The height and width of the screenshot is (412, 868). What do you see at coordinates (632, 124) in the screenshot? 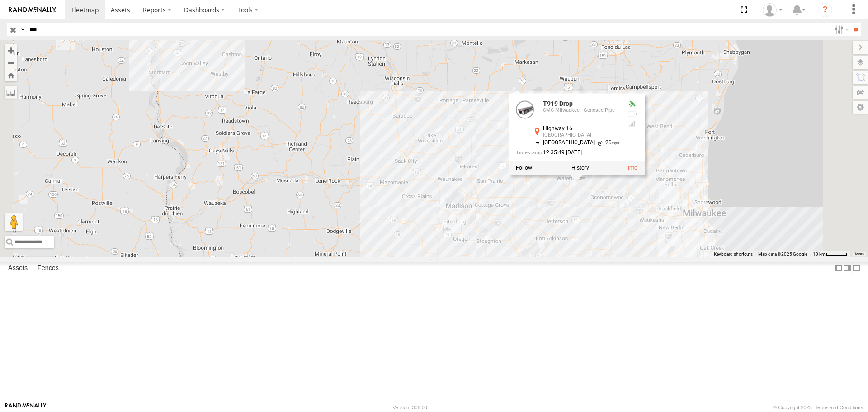
I see `div: Last Event GSM Signal Strength` at bounding box center [632, 124].